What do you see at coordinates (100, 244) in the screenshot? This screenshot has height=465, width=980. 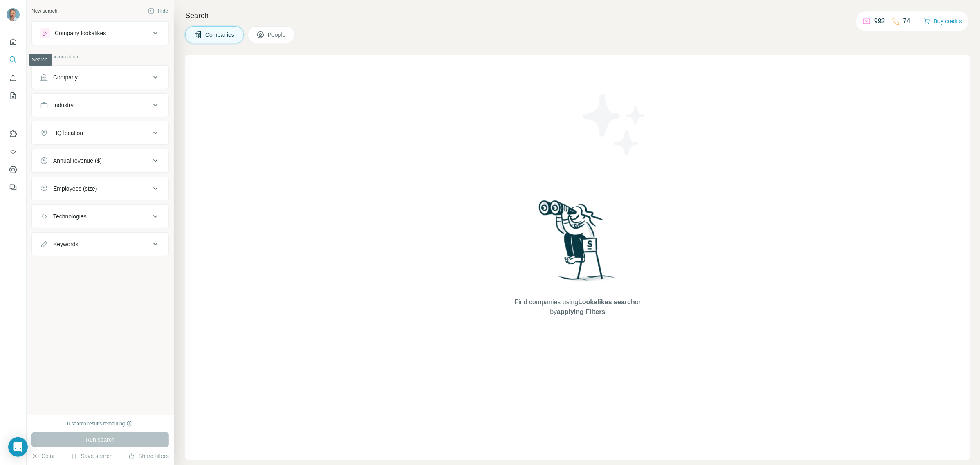 I see `button: Keywords` at bounding box center [100, 244].